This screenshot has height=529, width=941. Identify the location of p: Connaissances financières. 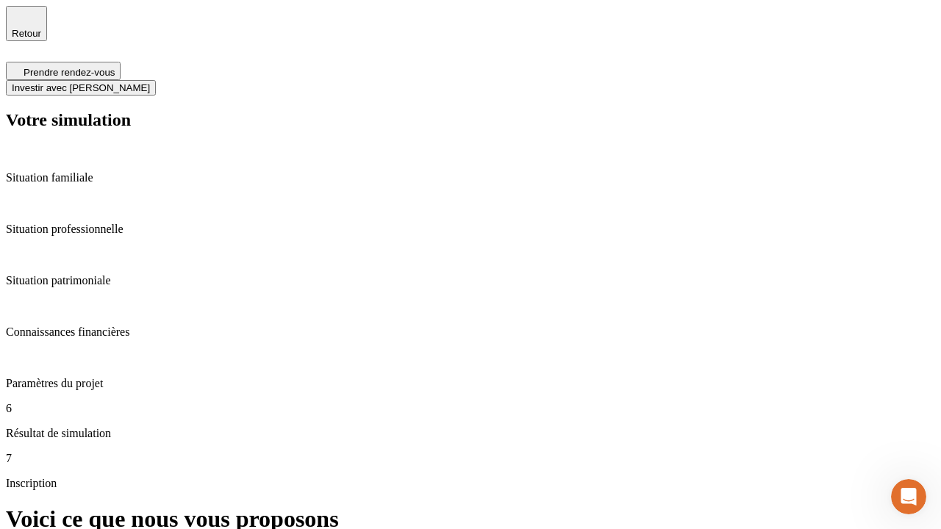
(471, 332).